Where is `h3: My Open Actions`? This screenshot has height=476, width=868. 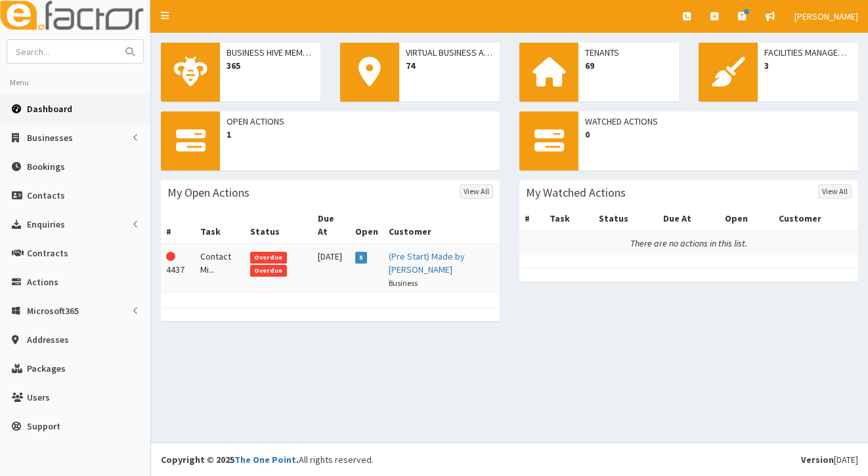 h3: My Open Actions is located at coordinates (208, 193).